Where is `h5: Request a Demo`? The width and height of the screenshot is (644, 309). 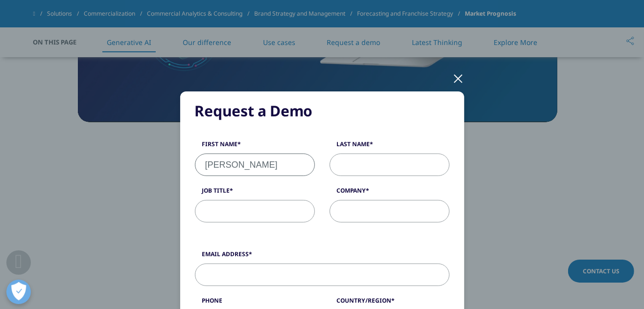 h5: Request a Demo is located at coordinates (322, 111).